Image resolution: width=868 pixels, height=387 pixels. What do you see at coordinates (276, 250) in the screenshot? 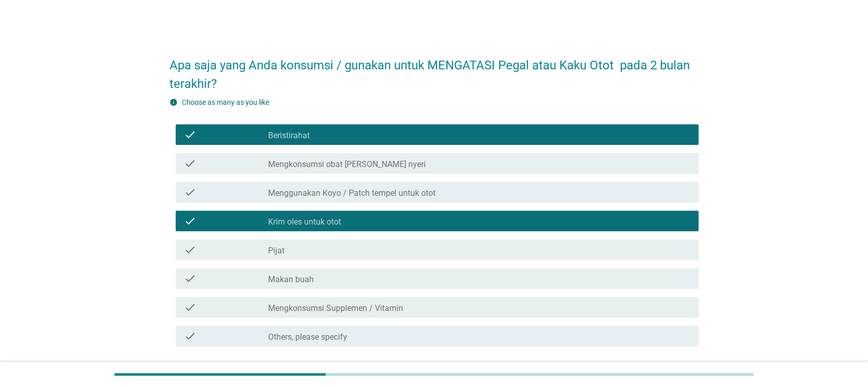
I see `label: Pijat` at bounding box center [276, 250].